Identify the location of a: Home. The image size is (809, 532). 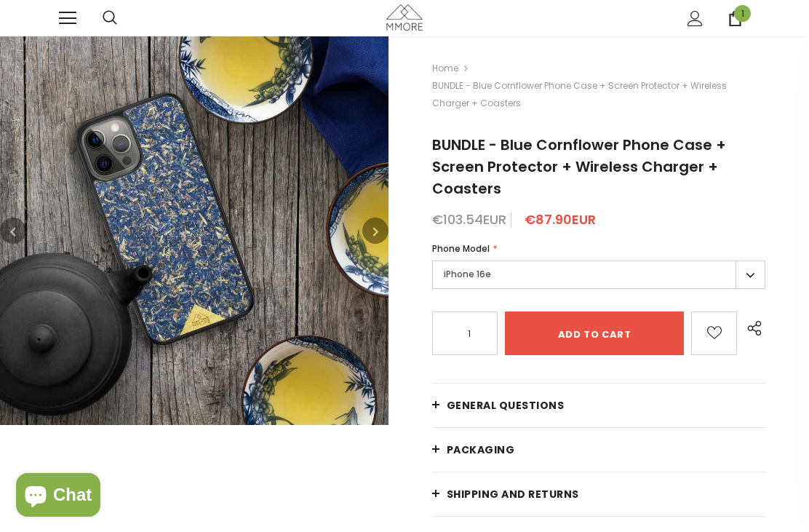
(445, 68).